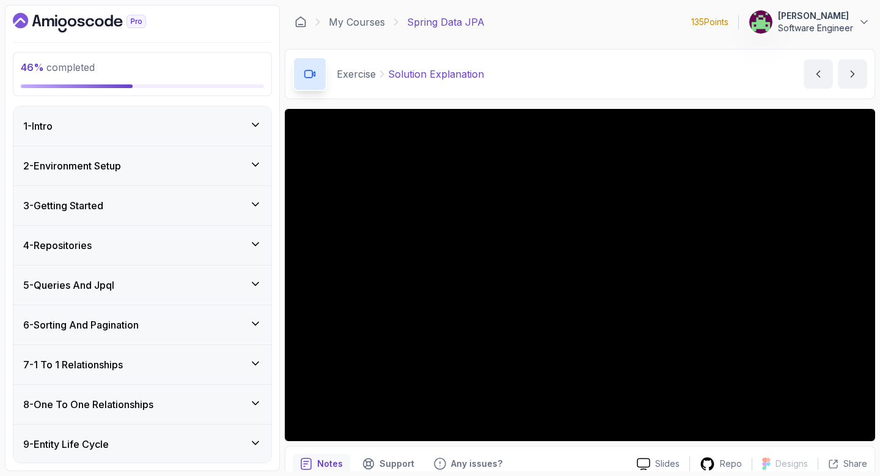  What do you see at coordinates (668, 463) in the screenshot?
I see `p: Slides` at bounding box center [668, 463].